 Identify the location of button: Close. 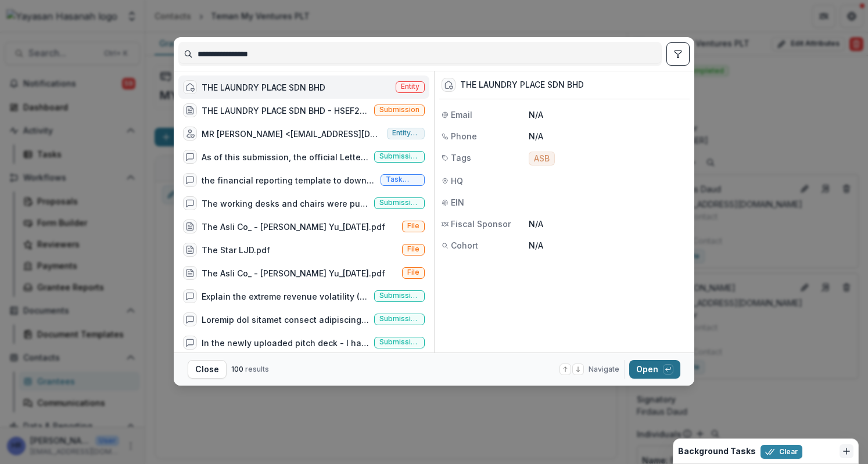
(207, 370).